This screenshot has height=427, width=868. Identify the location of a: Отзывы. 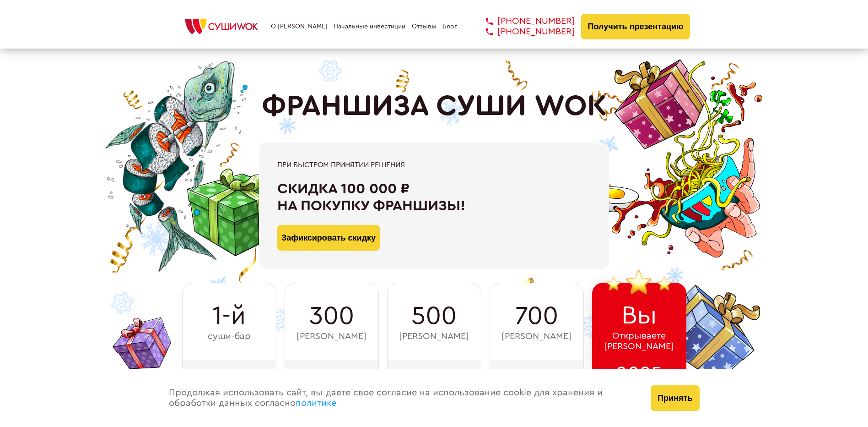
(424, 27).